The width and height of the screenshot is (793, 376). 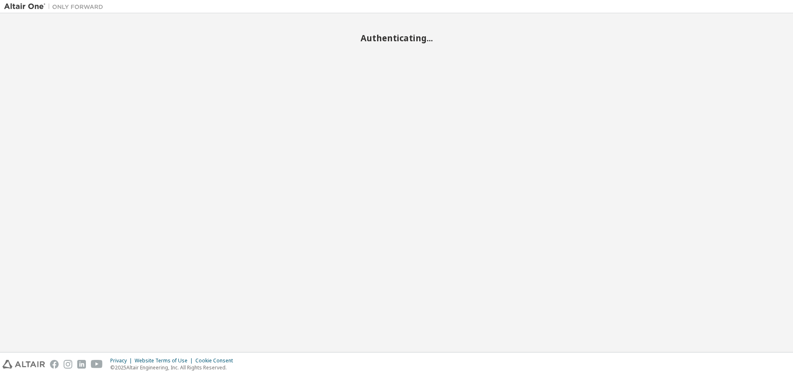 What do you see at coordinates (174, 368) in the screenshot?
I see `p: © 2025 Altair Engineering, Inc. All Rights Reserved.` at bounding box center [174, 368].